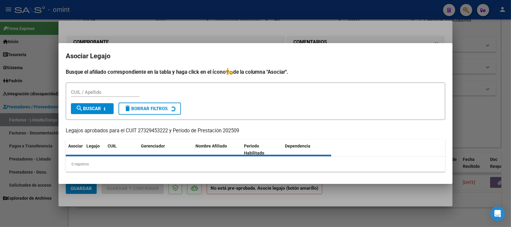 The image size is (511, 227). I want to click on span: Asociar, so click(75, 146).